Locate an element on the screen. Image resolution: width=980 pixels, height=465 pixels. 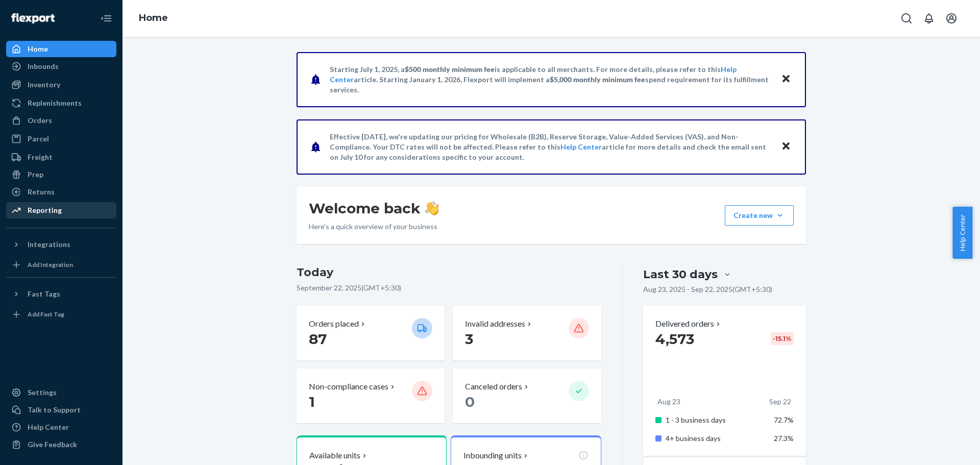
button: Open account menu is located at coordinates (951, 19).